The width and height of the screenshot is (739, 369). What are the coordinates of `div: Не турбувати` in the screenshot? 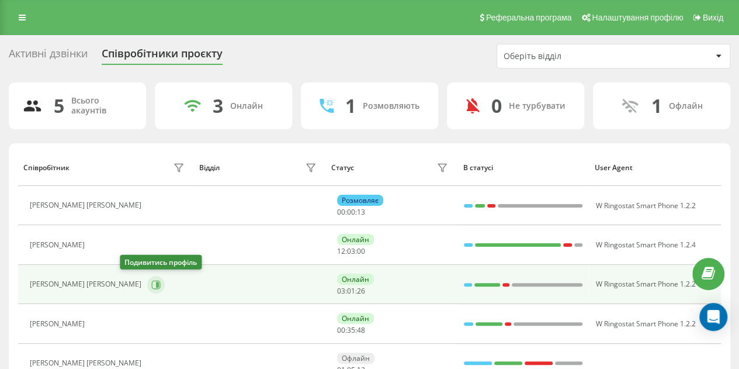 It's located at (537, 106).